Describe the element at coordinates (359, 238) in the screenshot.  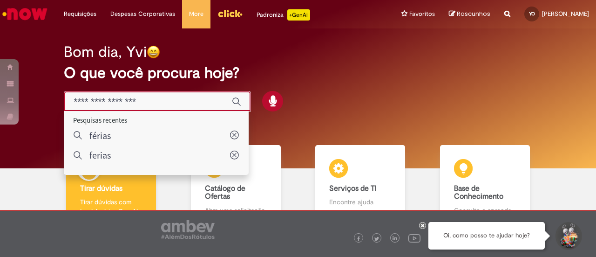
I see `img: logo_footer_facebook.png` at that location.